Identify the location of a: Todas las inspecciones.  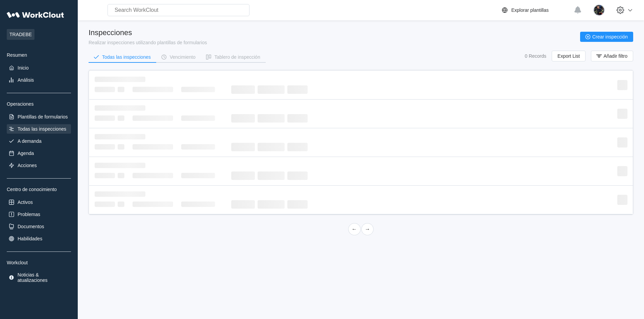
(39, 129).